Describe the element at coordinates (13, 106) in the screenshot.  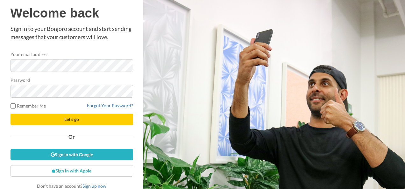
I see `input: Remember Me` at that location.